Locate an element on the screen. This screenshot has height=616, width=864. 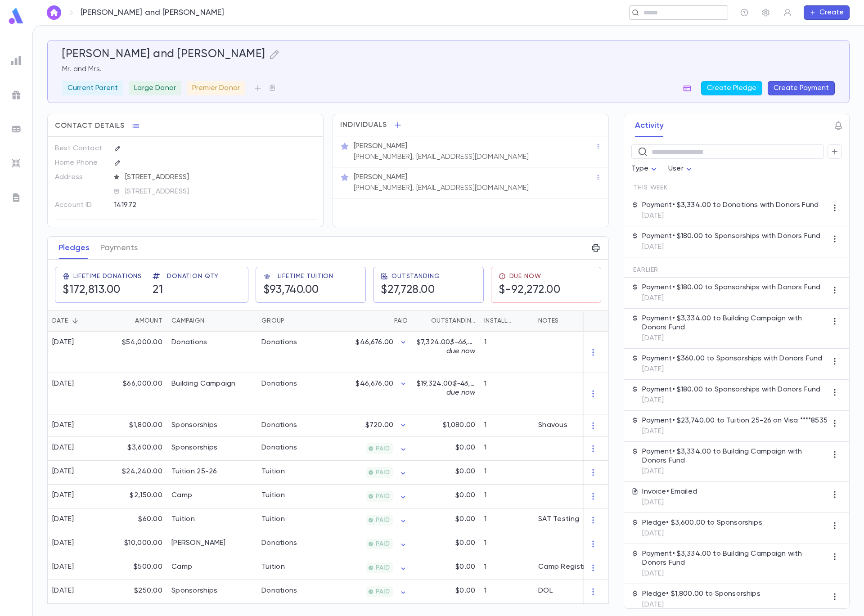
span: $-46,676.00 due now is located at coordinates (468, 347).